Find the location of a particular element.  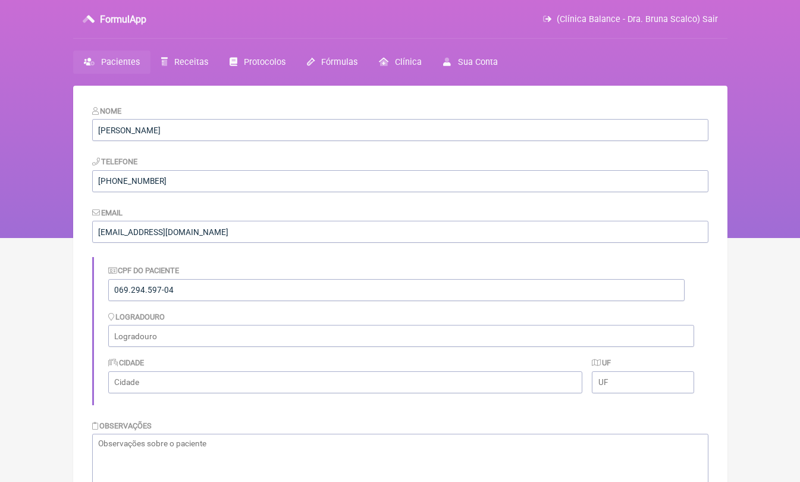

input: Cidade is located at coordinates (346, 382).